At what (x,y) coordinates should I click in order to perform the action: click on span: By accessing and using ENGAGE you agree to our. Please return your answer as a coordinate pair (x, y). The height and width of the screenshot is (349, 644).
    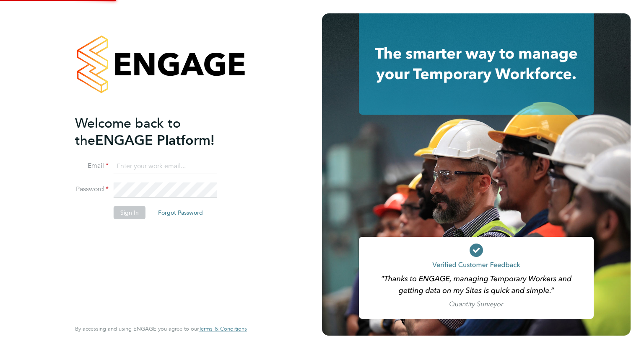
    Looking at the image, I should click on (161, 328).